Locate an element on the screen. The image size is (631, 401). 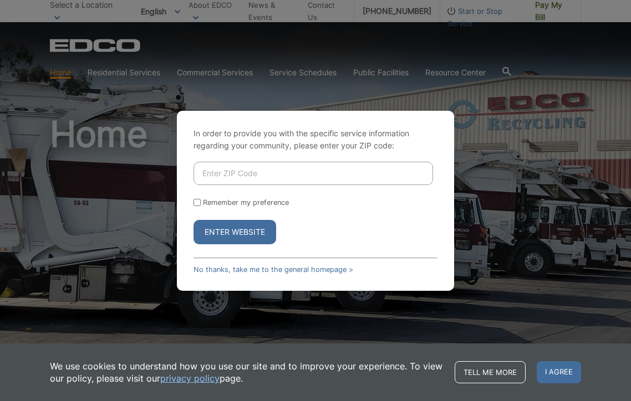
p: In order to provide you with the specific service information regarding your community, please en... is located at coordinates (315, 140).